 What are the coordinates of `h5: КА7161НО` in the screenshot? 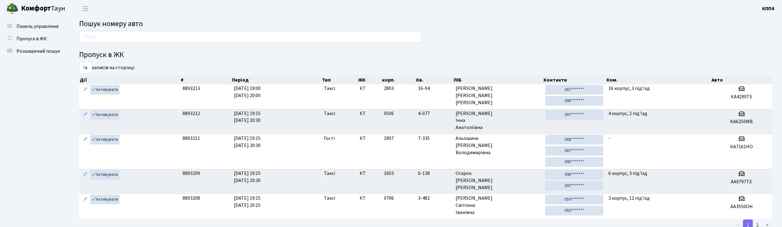 It's located at (741, 147).